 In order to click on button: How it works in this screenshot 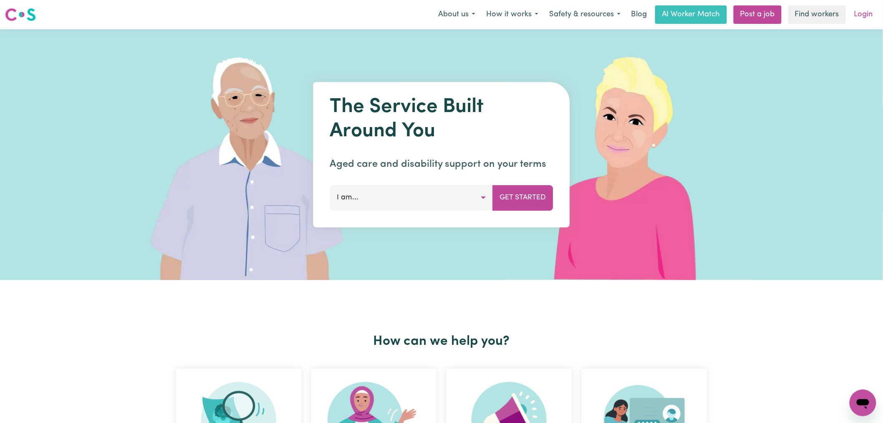, I will do `click(512, 15)`.